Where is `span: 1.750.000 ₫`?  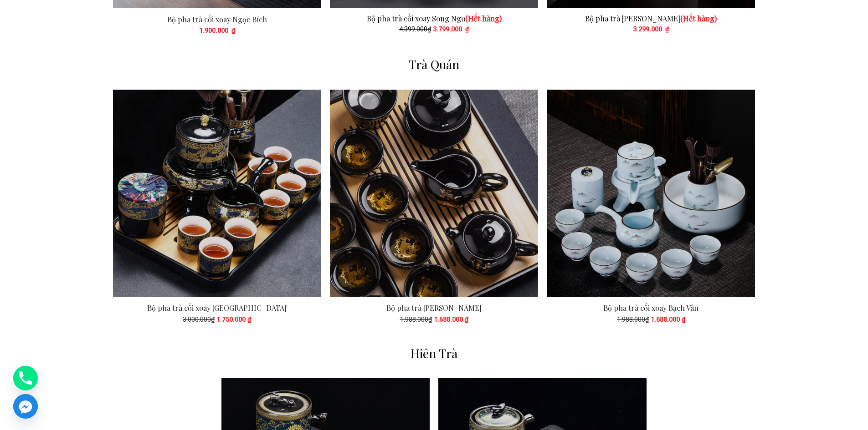
span: 1.750.000 ₫ is located at coordinates (234, 319).